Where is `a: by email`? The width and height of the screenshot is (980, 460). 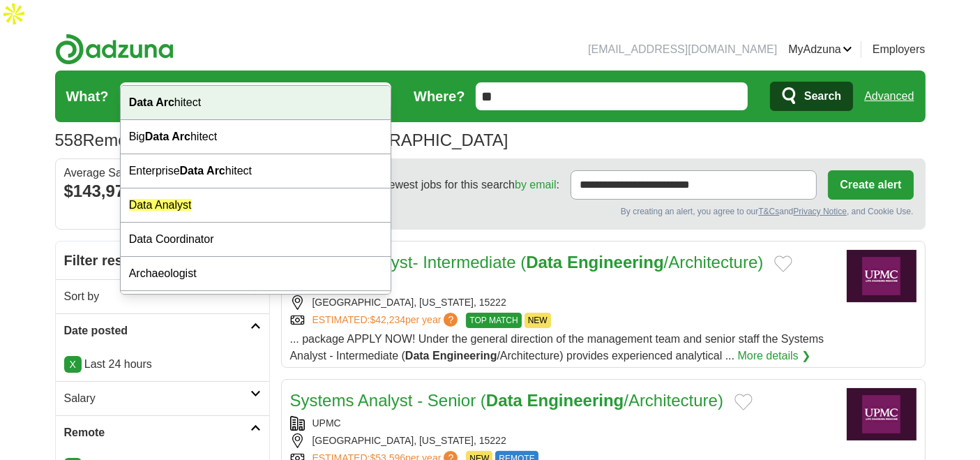
a: by email is located at coordinates (535, 184).